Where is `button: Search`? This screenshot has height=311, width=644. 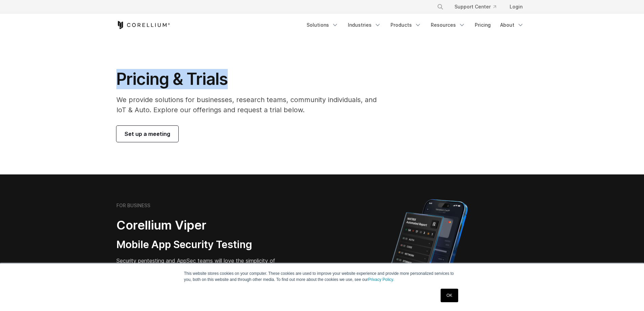 button: Search is located at coordinates (441, 7).